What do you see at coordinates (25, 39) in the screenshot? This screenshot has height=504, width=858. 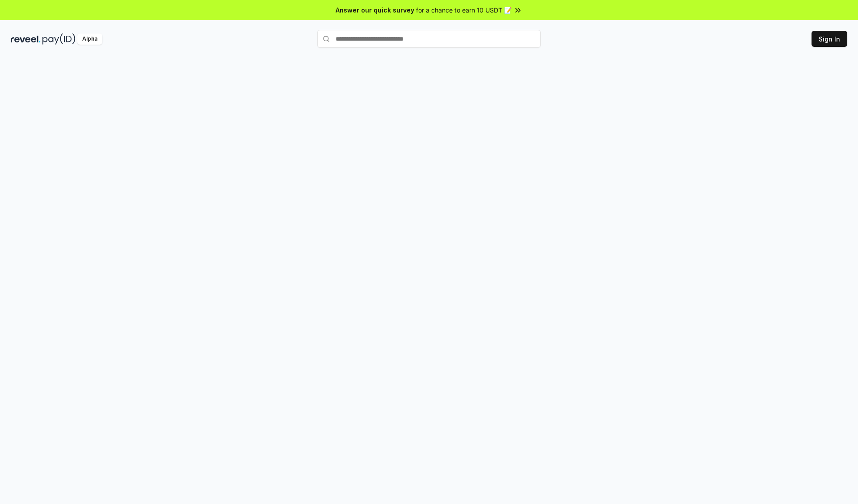 I see `img: reveel_dark` at bounding box center [25, 39].